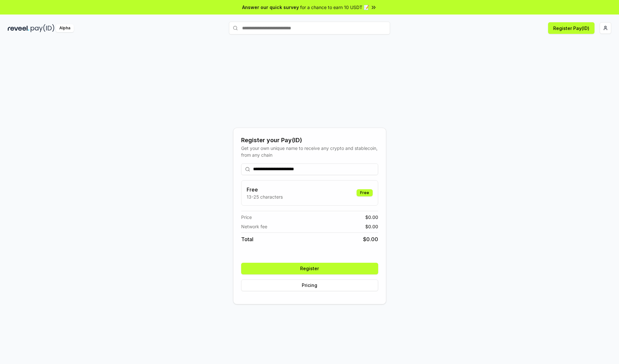 The width and height of the screenshot is (619, 364). Describe the element at coordinates (571, 28) in the screenshot. I see `button: Register Pay(ID)` at that location.